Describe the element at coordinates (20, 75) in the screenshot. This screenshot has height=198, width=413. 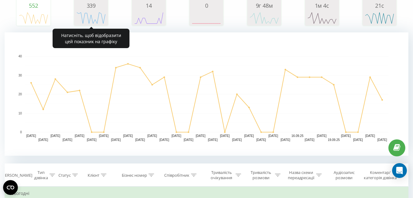
I see `text: 30` at that location.